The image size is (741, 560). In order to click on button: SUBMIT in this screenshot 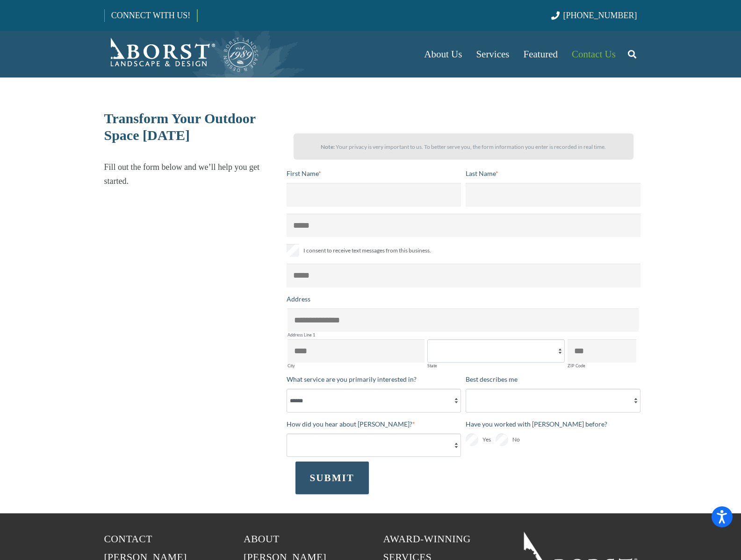, I will do `click(332, 478)`.